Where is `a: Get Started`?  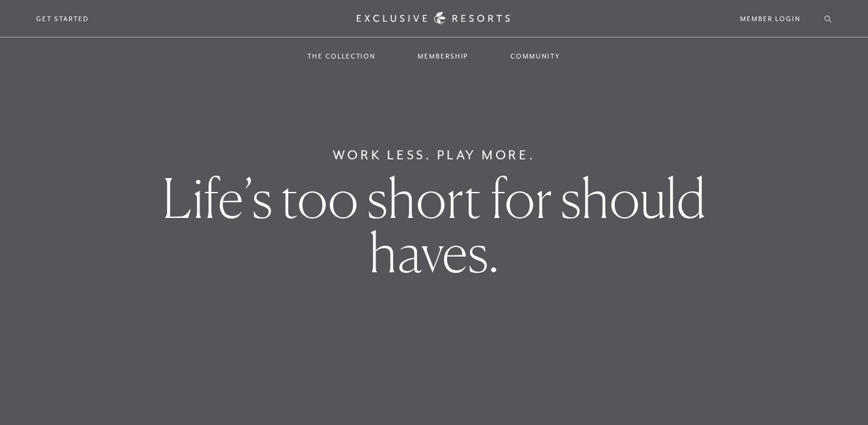
a: Get Started is located at coordinates (62, 19).